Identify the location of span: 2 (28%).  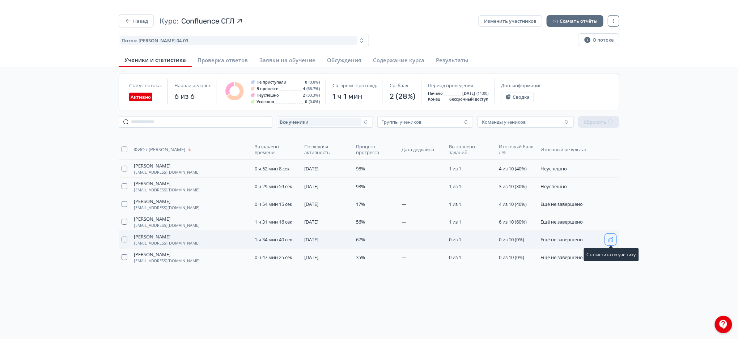
(403, 96).